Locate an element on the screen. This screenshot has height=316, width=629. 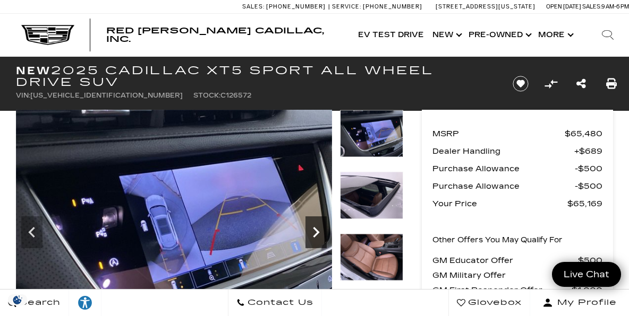
span: GM Educator Offer is located at coordinates (505, 261).